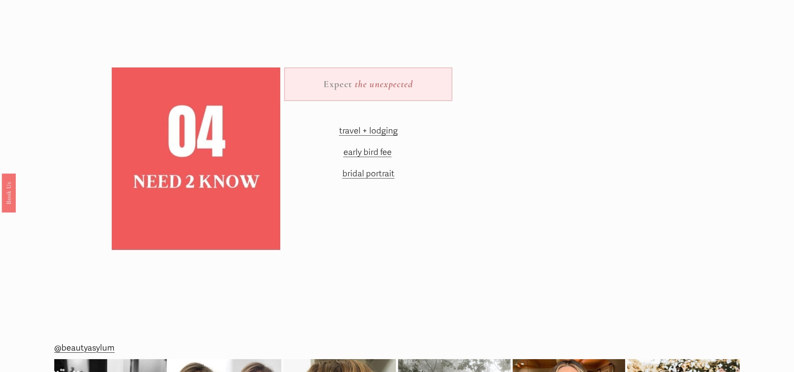 The width and height of the screenshot is (794, 372). What do you see at coordinates (9, 193) in the screenshot?
I see `a: Book Us` at bounding box center [9, 193].